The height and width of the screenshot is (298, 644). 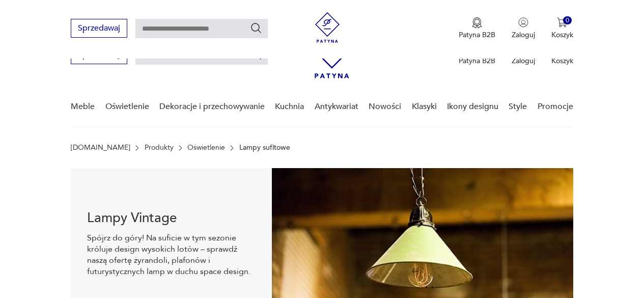 I want to click on img: Ikonka użytkownika, so click(x=524, y=22).